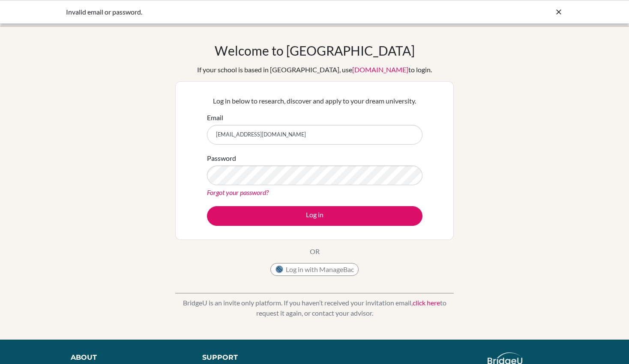 This screenshot has width=629, height=364. Describe the element at coordinates (250, 12) in the screenshot. I see `div: Invalid email or password.` at that location.